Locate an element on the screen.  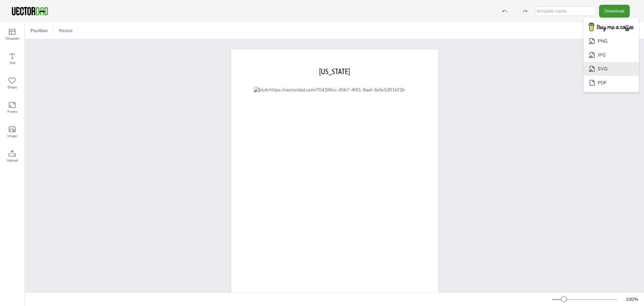
img: buymecoffee.png is located at coordinates (611, 28).